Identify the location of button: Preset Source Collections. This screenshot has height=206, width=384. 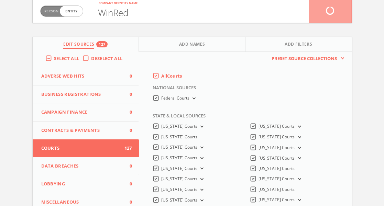
(306, 59).